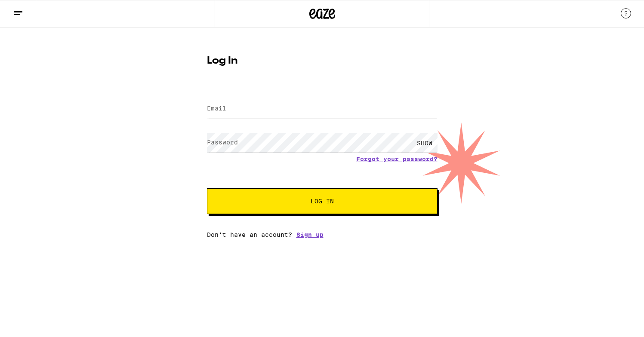 The image size is (644, 337). What do you see at coordinates (28, 10) in the screenshot?
I see `span: Help` at bounding box center [28, 10].